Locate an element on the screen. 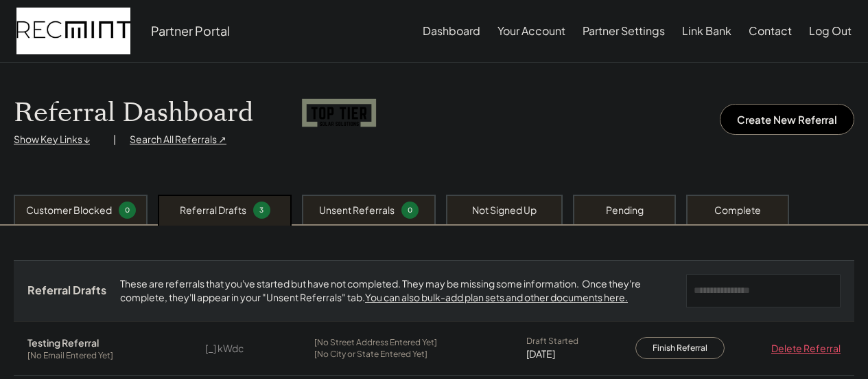  a: You can also bulk-add plan sets and other documents here. is located at coordinates (496, 297).